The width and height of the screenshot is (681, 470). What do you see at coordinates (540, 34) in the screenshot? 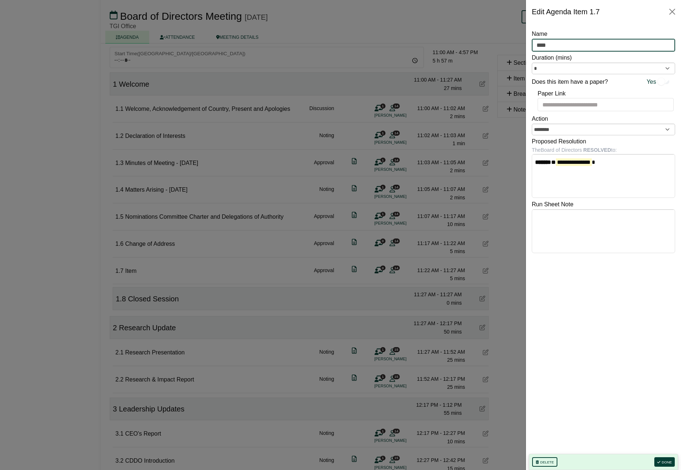
I see `label: Name` at bounding box center [540, 34].